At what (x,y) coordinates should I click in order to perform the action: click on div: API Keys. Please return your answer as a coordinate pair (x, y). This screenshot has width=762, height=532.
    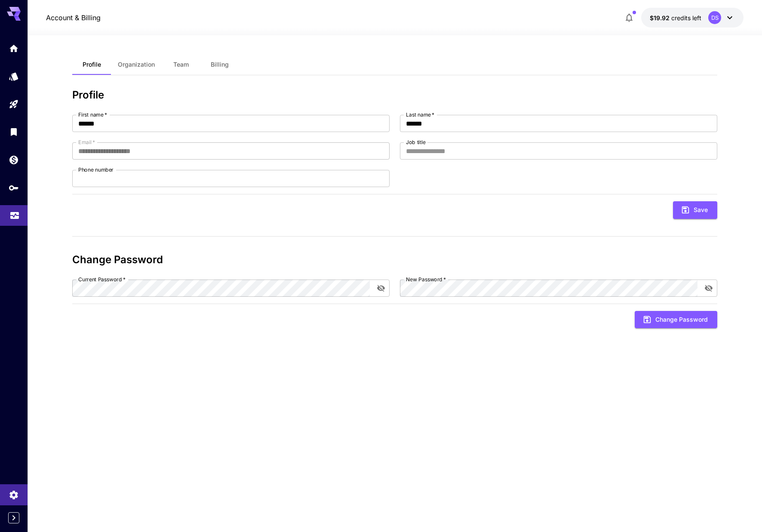
    Looking at the image, I should click on (14, 187).